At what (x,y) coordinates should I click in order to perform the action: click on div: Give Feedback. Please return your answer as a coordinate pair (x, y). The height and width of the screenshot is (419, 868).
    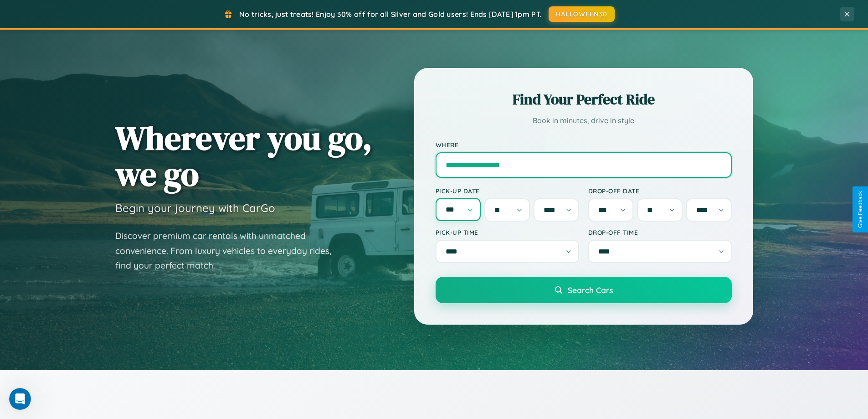
    Looking at the image, I should click on (860, 210).